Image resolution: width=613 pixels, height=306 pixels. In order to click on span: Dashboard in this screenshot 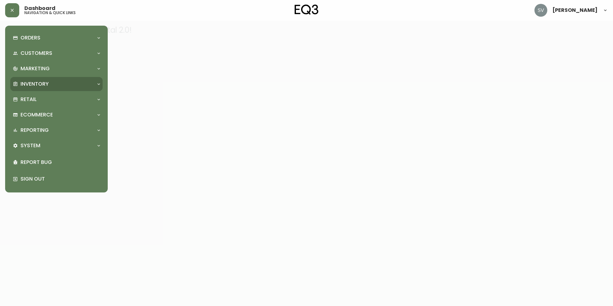, I will do `click(40, 8)`.